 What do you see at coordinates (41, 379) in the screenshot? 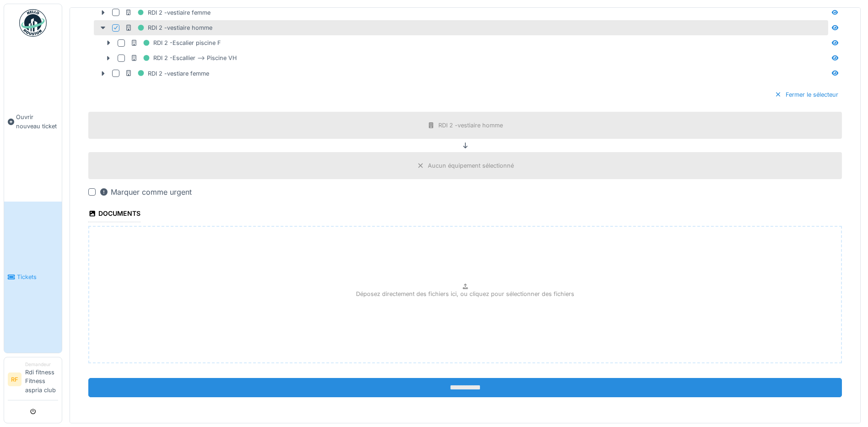
I see `li: Rdi fitness Fitness aspria club` at bounding box center [41, 379].